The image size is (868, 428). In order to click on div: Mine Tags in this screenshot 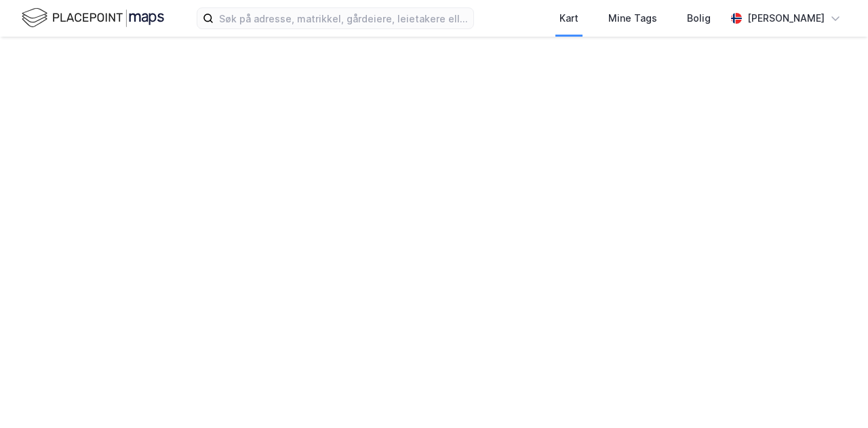, I will do `click(632, 18)`.